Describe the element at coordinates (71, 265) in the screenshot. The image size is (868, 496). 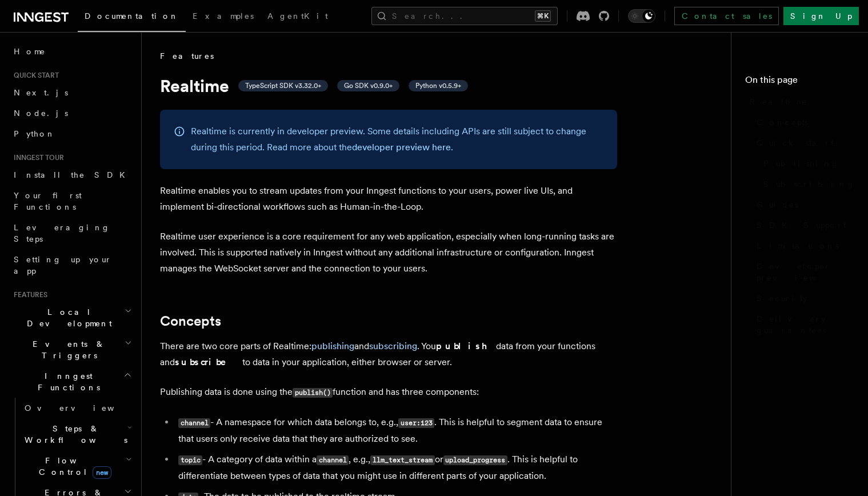
I see `a: Setting up your app` at that location.